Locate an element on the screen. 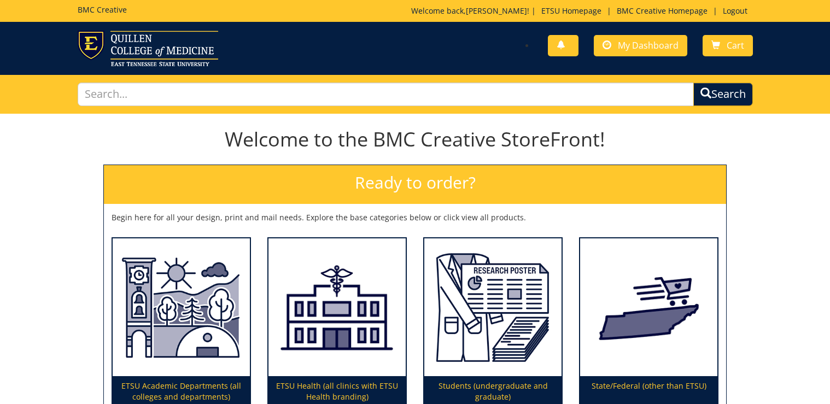 This screenshot has height=404, width=830. img: ETSU Academic Departments (all colleges and departments) is located at coordinates (181, 307).